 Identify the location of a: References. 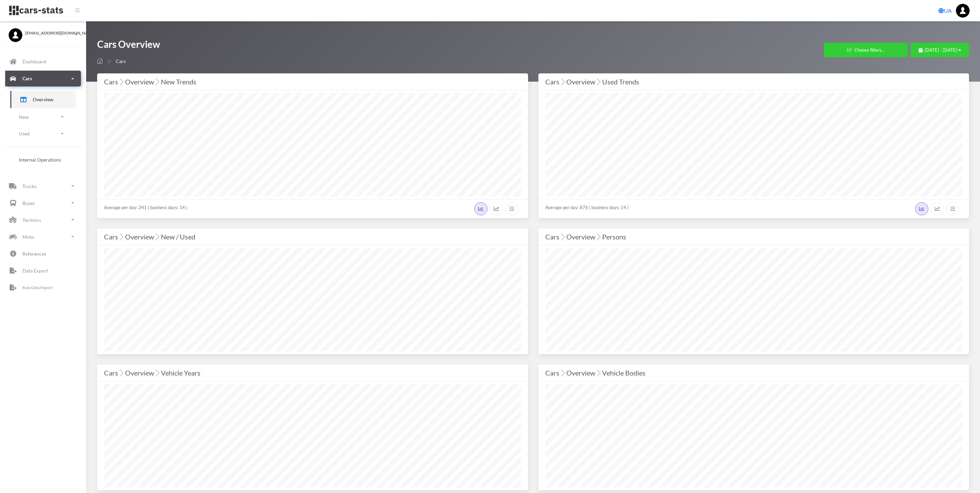
(43, 254).